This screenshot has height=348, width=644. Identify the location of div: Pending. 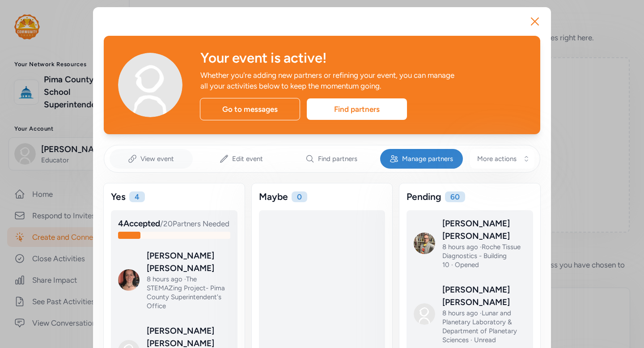
(424, 197).